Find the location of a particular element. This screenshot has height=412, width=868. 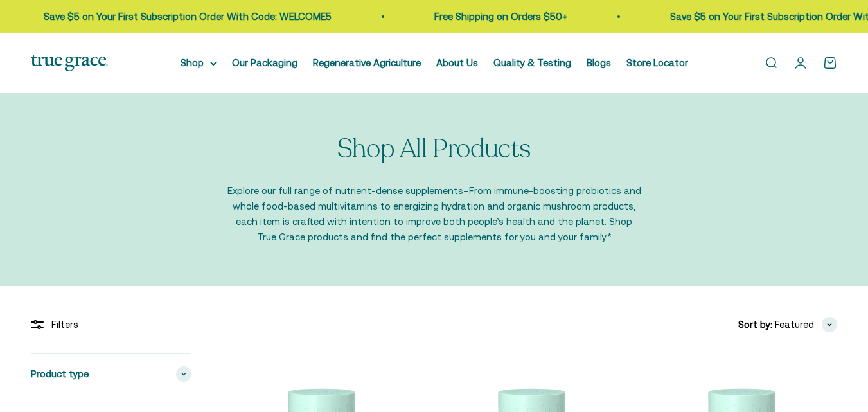

a: Our Packaging is located at coordinates (265, 63).